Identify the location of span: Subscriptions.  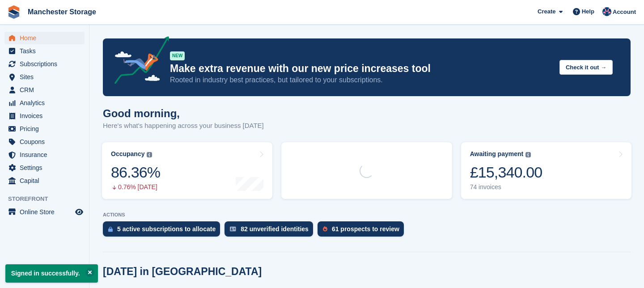
(46, 64).